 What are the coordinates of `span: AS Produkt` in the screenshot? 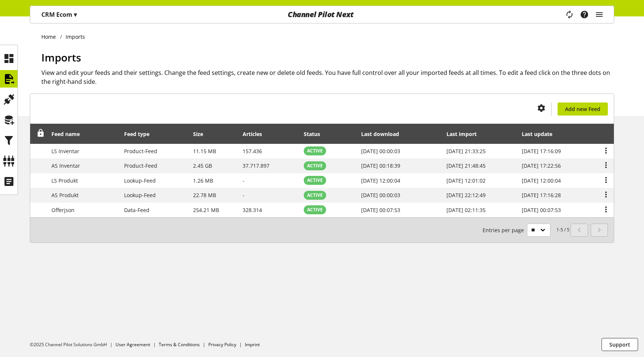 It's located at (65, 195).